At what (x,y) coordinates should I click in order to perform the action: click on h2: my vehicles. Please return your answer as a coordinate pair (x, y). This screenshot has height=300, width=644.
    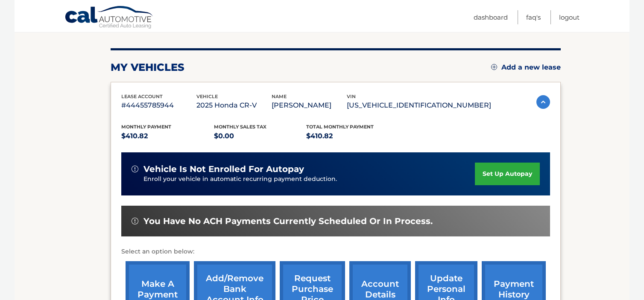
    Looking at the image, I should click on (147, 68).